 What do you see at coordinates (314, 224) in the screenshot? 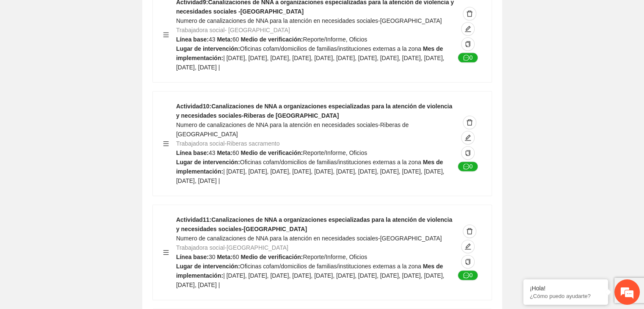
I see `strong: Actividad 11 : Canalizaciones de NNA a organizaciones especializadas para la atención de violenci...` at bounding box center [314, 224].